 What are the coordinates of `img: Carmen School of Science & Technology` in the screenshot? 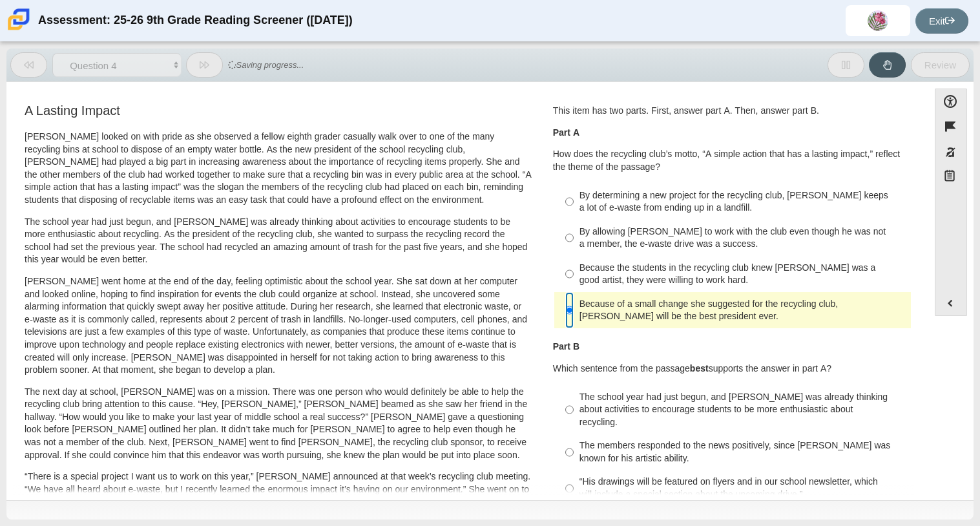 It's located at (19, 20).